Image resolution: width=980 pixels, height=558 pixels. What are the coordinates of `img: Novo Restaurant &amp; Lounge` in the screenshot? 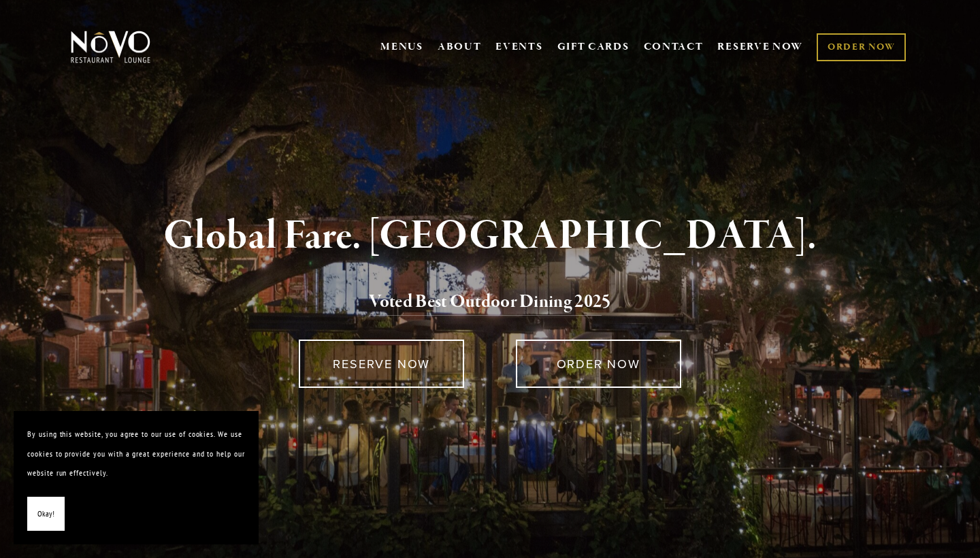 It's located at (110, 47).